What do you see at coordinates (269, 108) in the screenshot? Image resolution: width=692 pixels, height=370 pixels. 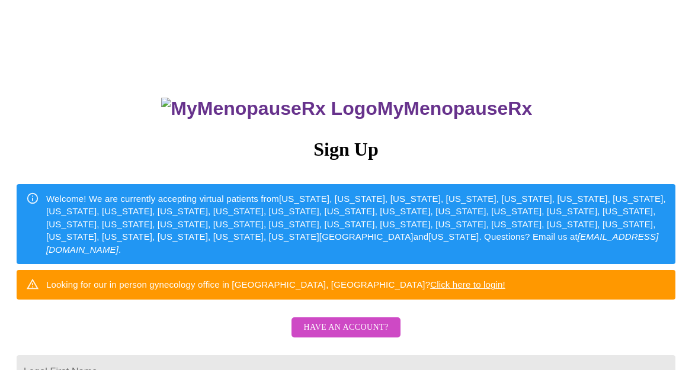 I see `img: MyMenopauseRx Logo` at bounding box center [269, 108].